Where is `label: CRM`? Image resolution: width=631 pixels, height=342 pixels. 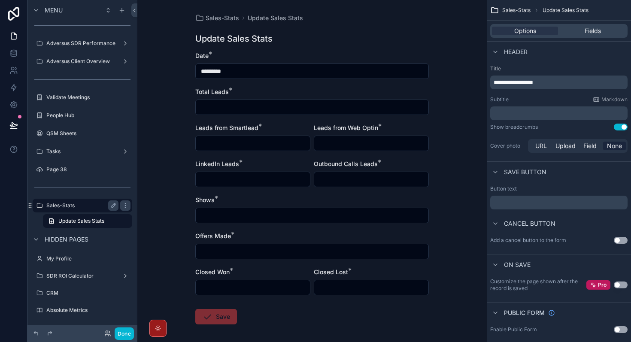
label: CRM is located at coordinates (88, 293).